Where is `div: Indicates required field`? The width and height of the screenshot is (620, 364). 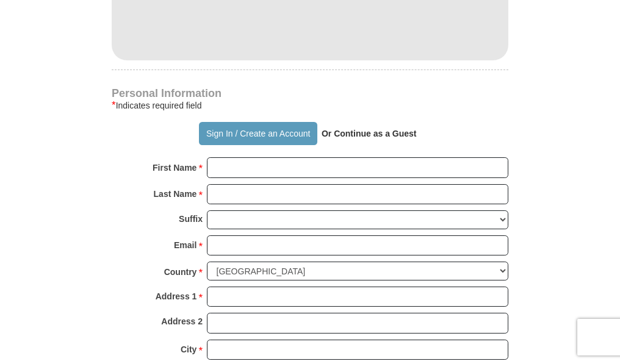 div: Indicates required field is located at coordinates (310, 106).